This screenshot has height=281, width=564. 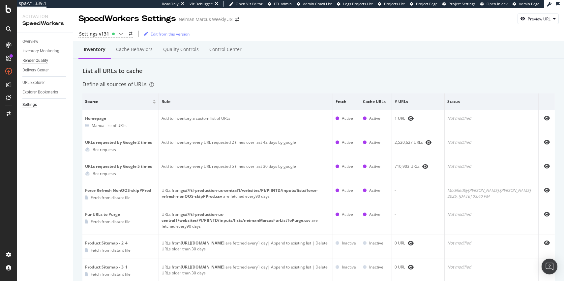 I want to click on div: Delivery Center, so click(x=36, y=70).